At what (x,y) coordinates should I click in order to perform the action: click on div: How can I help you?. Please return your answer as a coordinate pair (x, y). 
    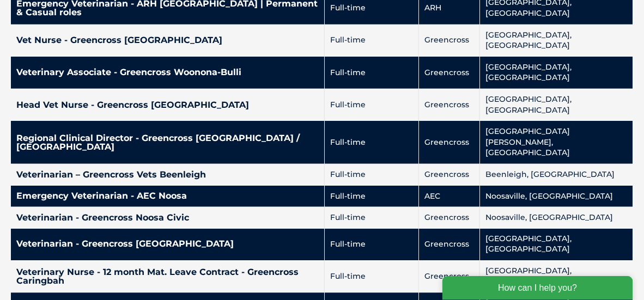
    Looking at the image, I should click on (102, 18).